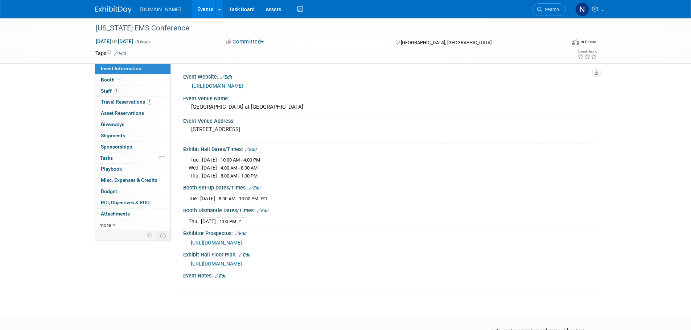 The height and width of the screenshot is (330, 691). Describe the element at coordinates (133, 91) in the screenshot. I see `a: Staff1` at that location.